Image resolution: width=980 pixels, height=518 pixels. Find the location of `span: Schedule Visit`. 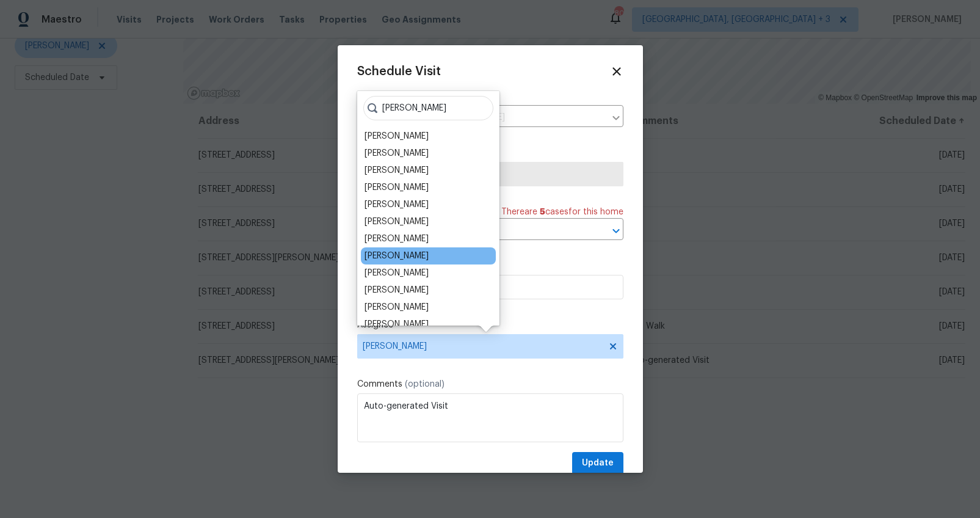

span: Schedule Visit is located at coordinates (399, 71).